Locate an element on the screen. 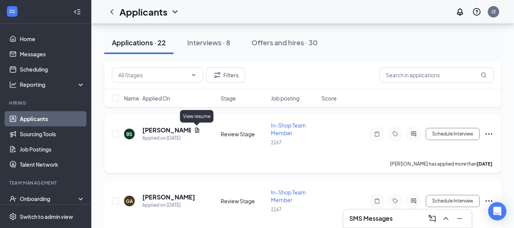 Image resolution: width=514 pixels, height=228 pixels. svg: Minimize is located at coordinates (460, 218).